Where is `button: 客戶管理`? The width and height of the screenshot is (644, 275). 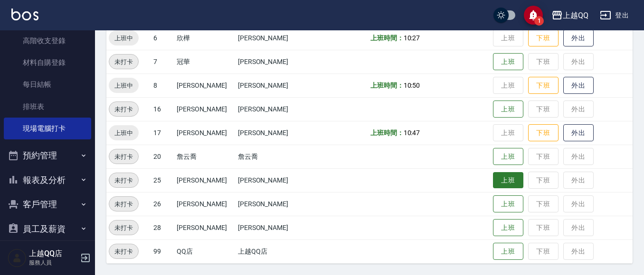 button: 客戶管理 is located at coordinates (47, 205).